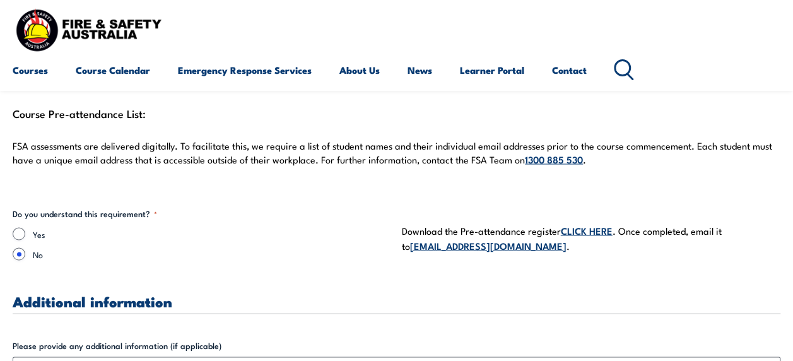 The height and width of the screenshot is (361, 793). Describe the element at coordinates (245, 70) in the screenshot. I see `a: Emergency Response Services` at that location.